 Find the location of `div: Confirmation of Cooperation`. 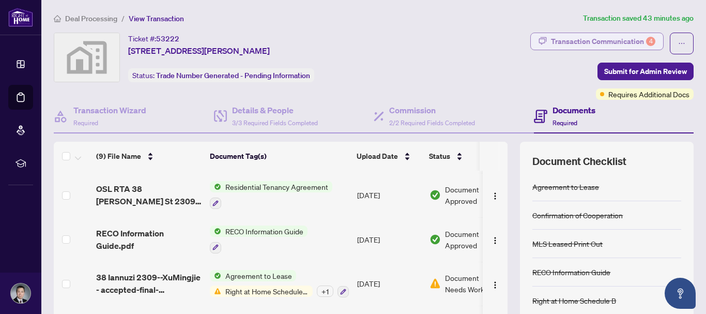

div: Confirmation of Cooperation is located at coordinates (577, 215).